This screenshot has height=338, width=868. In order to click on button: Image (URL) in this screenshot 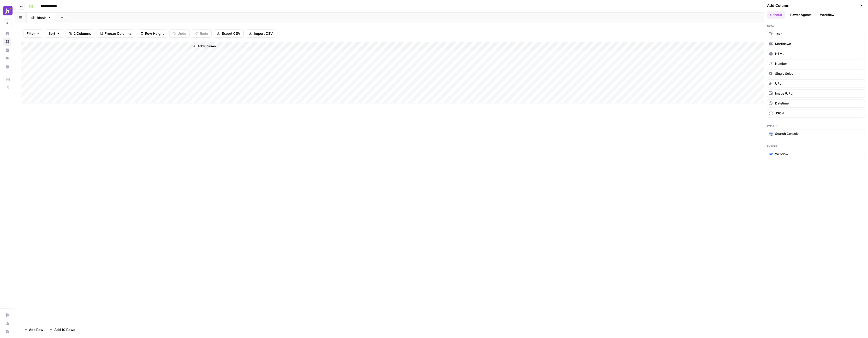, I will do `click(816, 94)`.